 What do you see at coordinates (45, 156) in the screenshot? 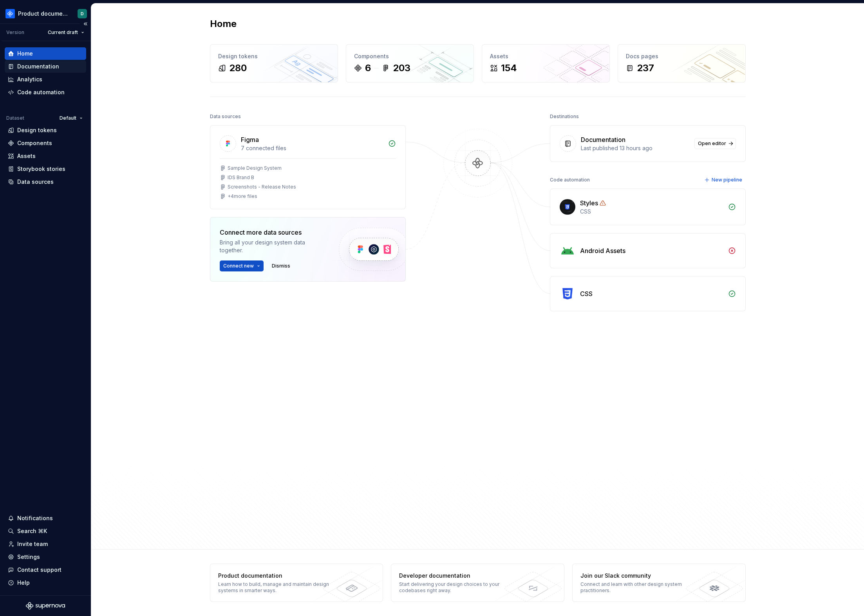
I see `a: Assets` at bounding box center [45, 156].